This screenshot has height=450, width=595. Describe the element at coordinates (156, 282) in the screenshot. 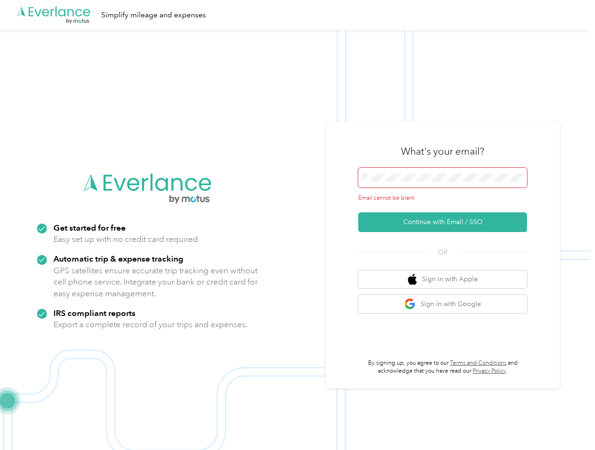

I see `p: GPS satellites ensure accurate trip tracking even without cell phone service. Integrate your bank...` at that location.